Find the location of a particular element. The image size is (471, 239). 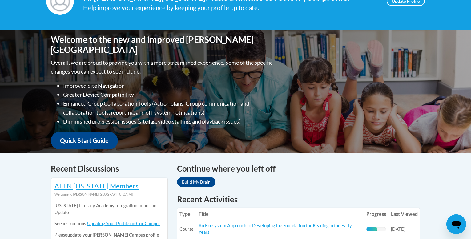

h4: Recent Discussions is located at coordinates (109, 168).